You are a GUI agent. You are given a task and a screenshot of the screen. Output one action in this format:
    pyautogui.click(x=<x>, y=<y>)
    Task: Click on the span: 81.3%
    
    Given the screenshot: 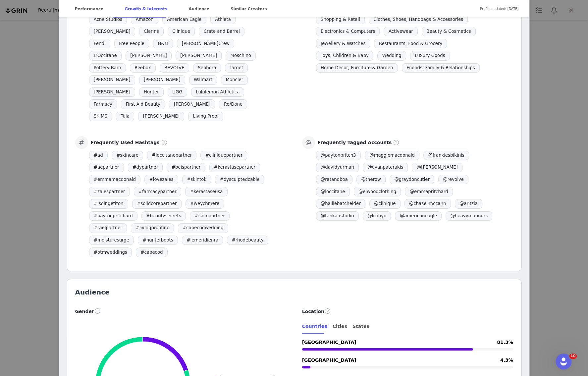 What is the action you would take?
    pyautogui.click(x=505, y=342)
    